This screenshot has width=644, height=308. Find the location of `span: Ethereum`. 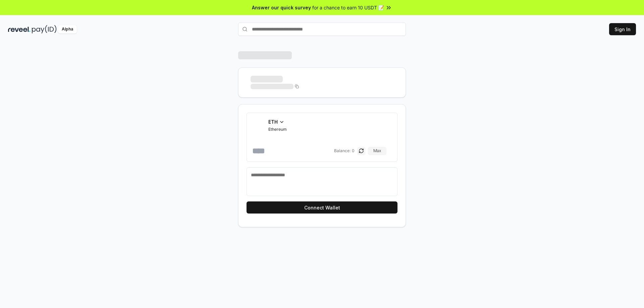

span: Ethereum is located at coordinates (277, 129).